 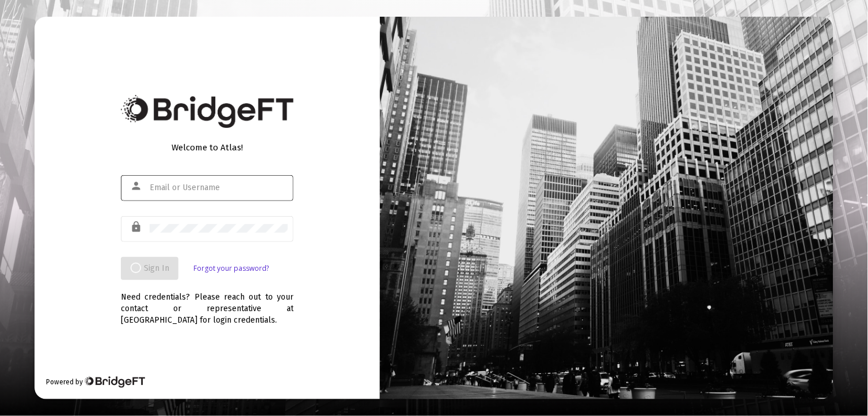 What do you see at coordinates (232, 268) in the screenshot?
I see `a: Forgot your password?` at bounding box center [232, 268].